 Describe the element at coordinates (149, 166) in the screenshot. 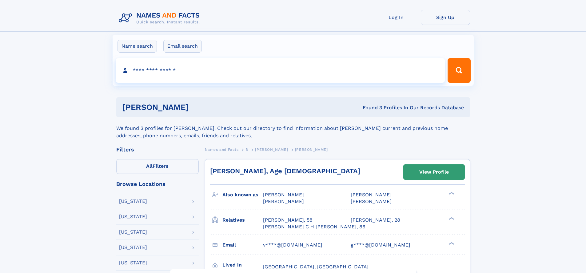

I see `span: All` at that location.